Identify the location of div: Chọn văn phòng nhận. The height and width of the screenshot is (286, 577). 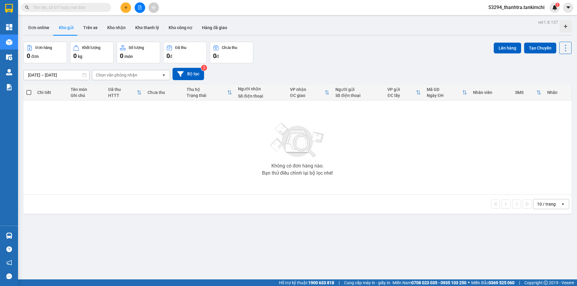
(117, 75).